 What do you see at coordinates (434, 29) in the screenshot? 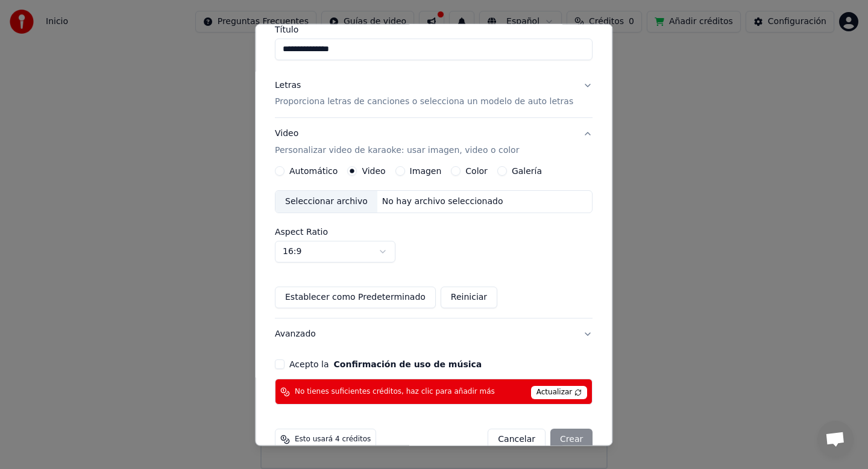
I see `label: Título` at bounding box center [434, 29].